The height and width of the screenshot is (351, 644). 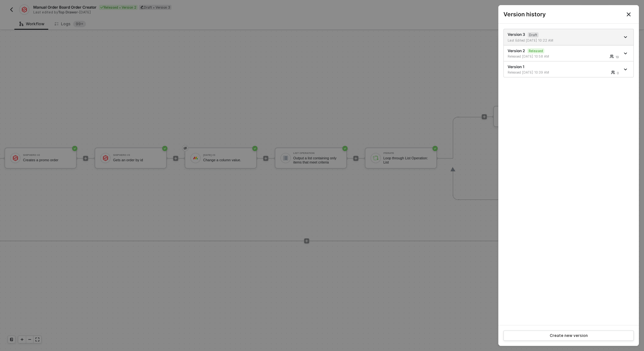 What do you see at coordinates (569, 336) in the screenshot?
I see `div: Create new version` at bounding box center [569, 336].